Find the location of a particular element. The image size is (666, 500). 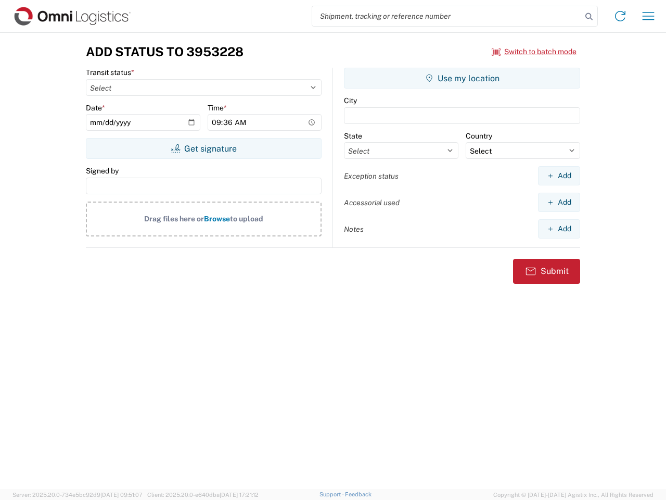

a: Support is located at coordinates (333, 494).